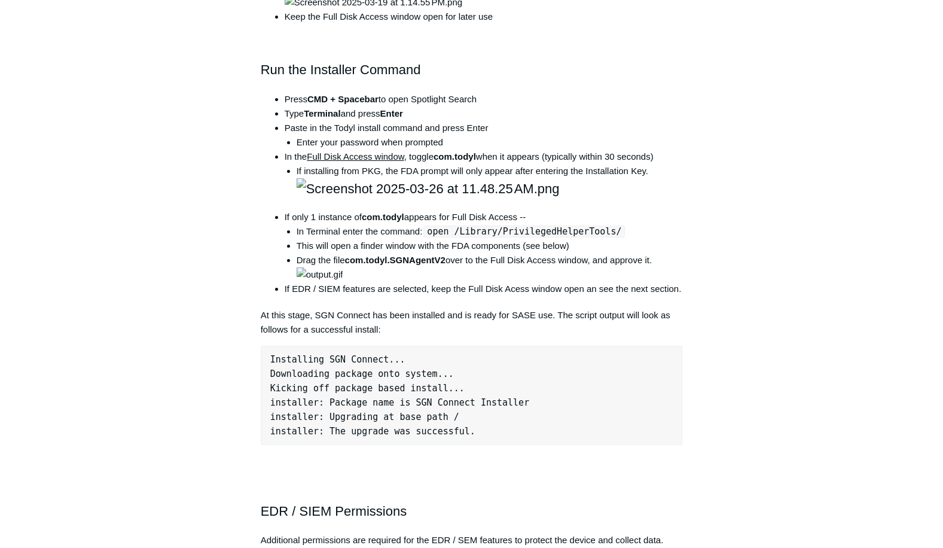 This screenshot has height=548, width=943. I want to click on li: Drag the file over to the Full Disk Access window, and approve it., so click(490, 267).